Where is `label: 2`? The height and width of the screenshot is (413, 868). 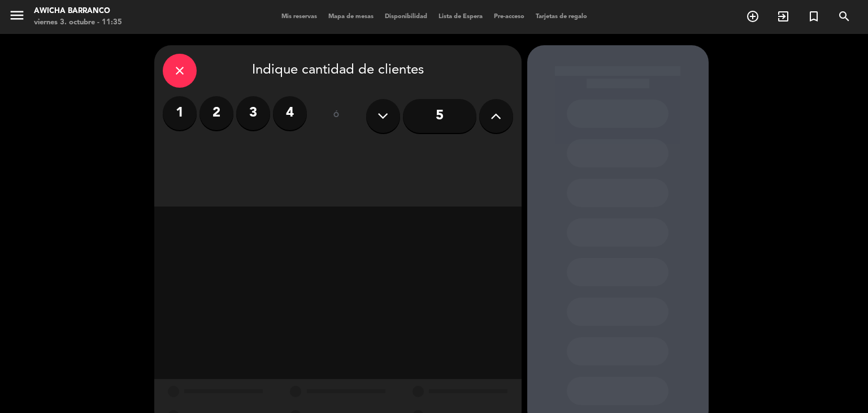 label: 2 is located at coordinates (216, 113).